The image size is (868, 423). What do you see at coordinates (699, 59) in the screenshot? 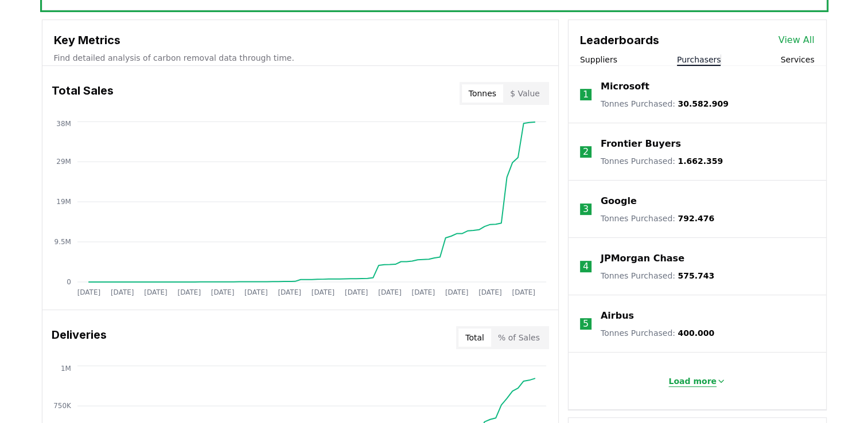
I see `button: Purchasers` at bounding box center [699, 59].